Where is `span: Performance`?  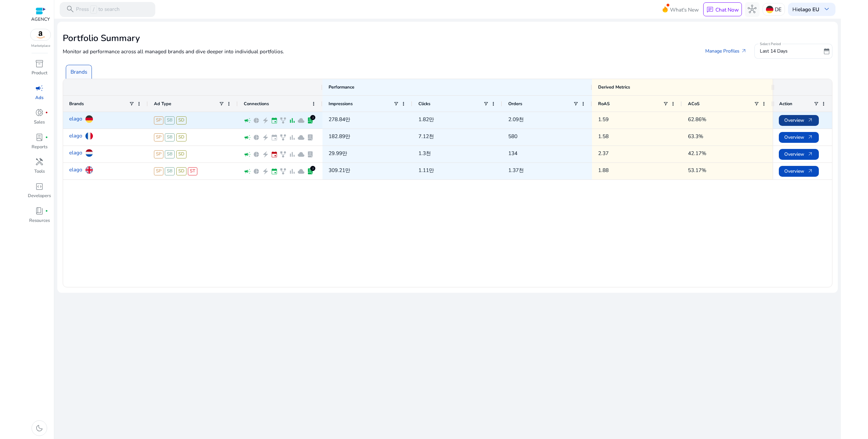
span: Performance is located at coordinates (342, 87).